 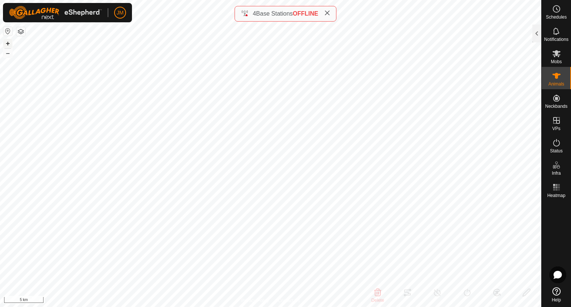 What do you see at coordinates (556, 17) in the screenshot?
I see `span: Schedules` at bounding box center [556, 17].